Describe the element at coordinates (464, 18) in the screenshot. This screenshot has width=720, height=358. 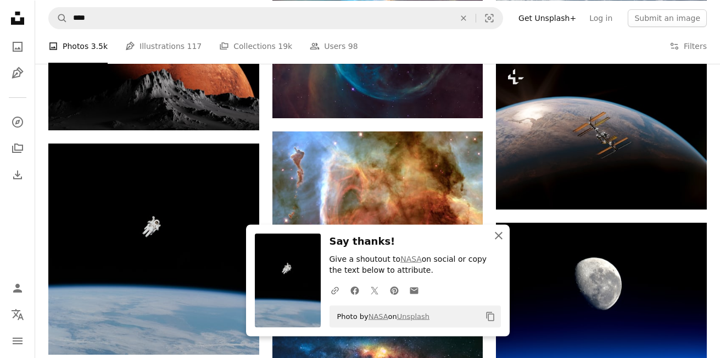
I see `button: Clear` at that location.